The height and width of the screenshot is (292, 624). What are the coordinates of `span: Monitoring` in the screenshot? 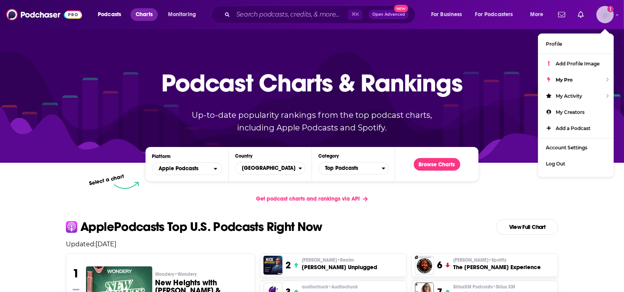 It's located at (182, 15).